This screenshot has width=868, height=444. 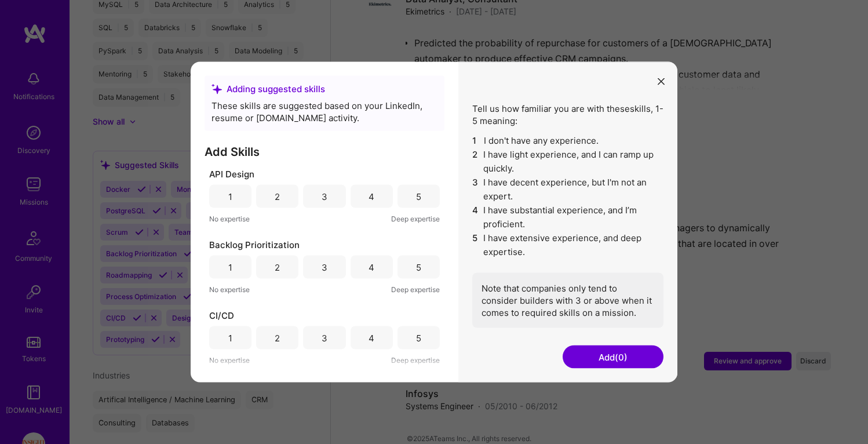 I want to click on span: 3, so click(x=476, y=190).